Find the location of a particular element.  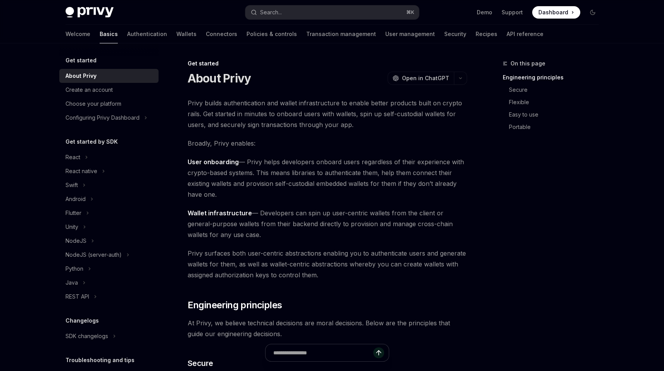

div: React is located at coordinates (73, 157).